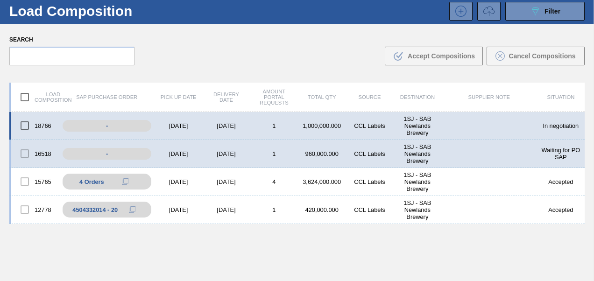  What do you see at coordinates (274, 97) in the screenshot?
I see `div: Amount Portal Requests` at bounding box center [274, 97].